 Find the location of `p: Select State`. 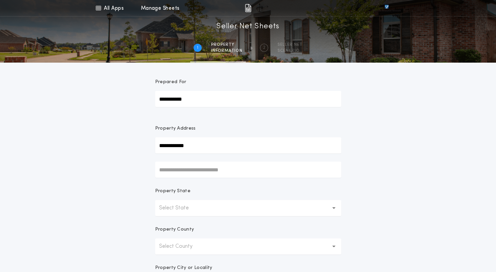

p: Select State is located at coordinates (179, 208).